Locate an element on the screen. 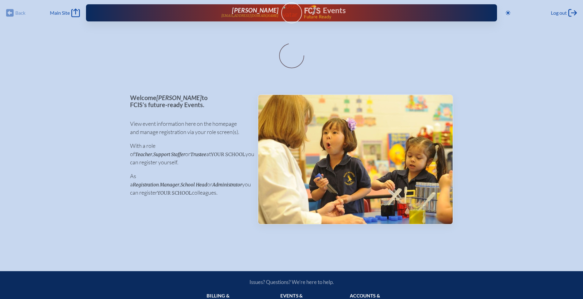 The width and height of the screenshot is (583, 299). span: School Head is located at coordinates (194, 184).